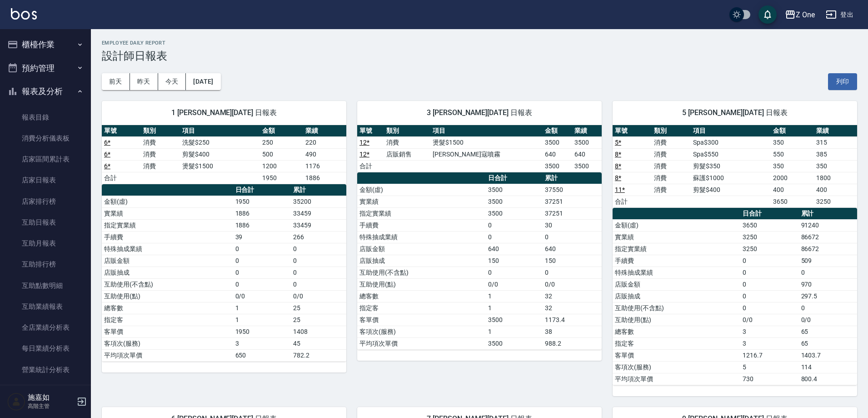  Describe the element at coordinates (45, 286) in the screenshot. I see `a: 互助點數明細` at that location.